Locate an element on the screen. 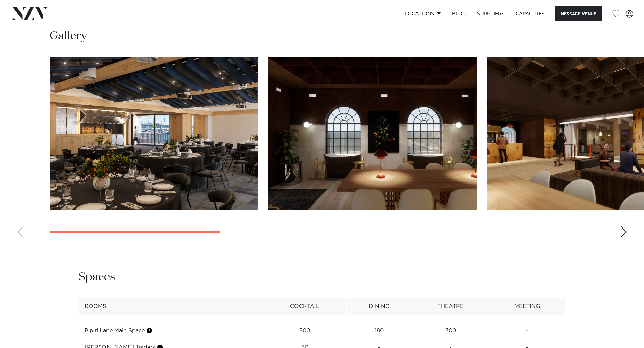 This screenshot has height=348, width=644. h2: Spaces is located at coordinates (97, 277).